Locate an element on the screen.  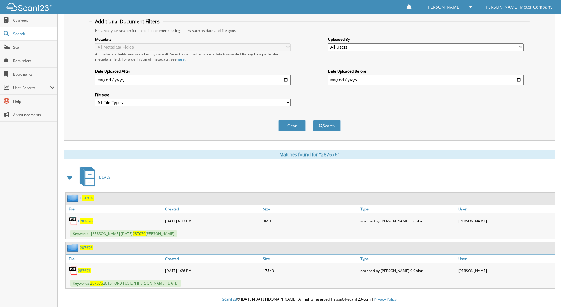
div: All metadata fields are searched by default. Select a cabinet with metadata to enable filtering b... is located at coordinates (193, 57).